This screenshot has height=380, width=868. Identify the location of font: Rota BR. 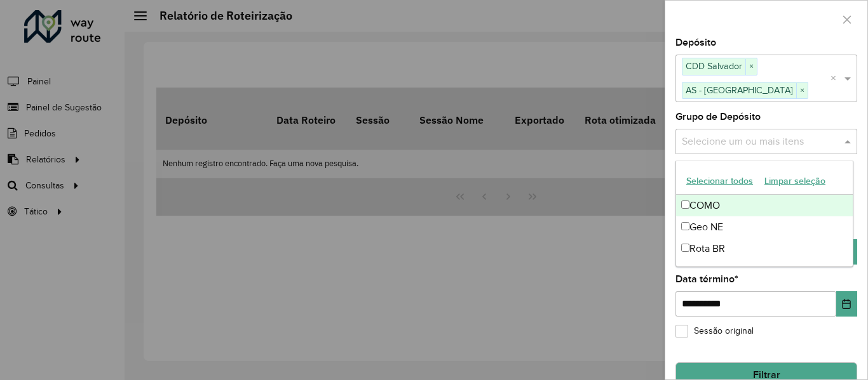
(707, 248).